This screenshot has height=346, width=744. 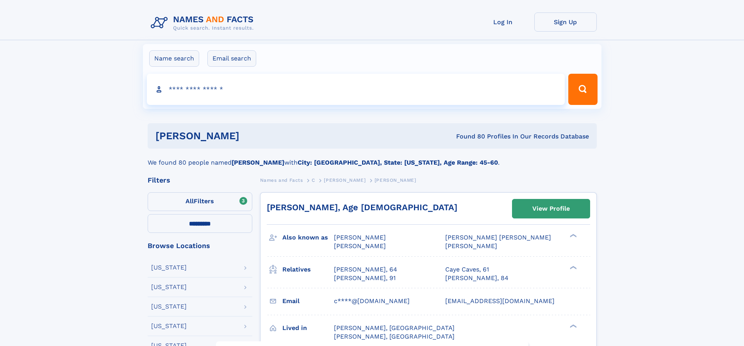 I want to click on div: Caye Caves, 61, so click(x=467, y=270).